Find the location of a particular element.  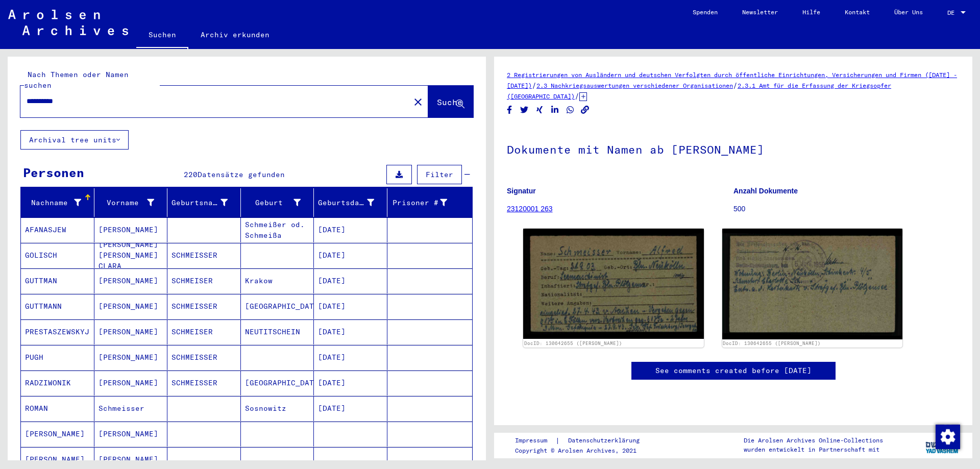

mat-label: Nach Themen oder Namen suchen is located at coordinates (76, 79).